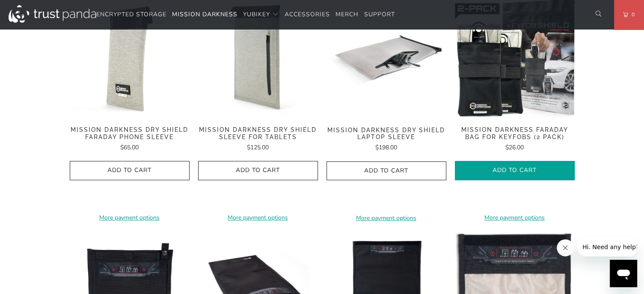 The height and width of the screenshot is (294, 644). What do you see at coordinates (261, 15) in the screenshot?
I see `summary: YubiKey` at bounding box center [261, 15].